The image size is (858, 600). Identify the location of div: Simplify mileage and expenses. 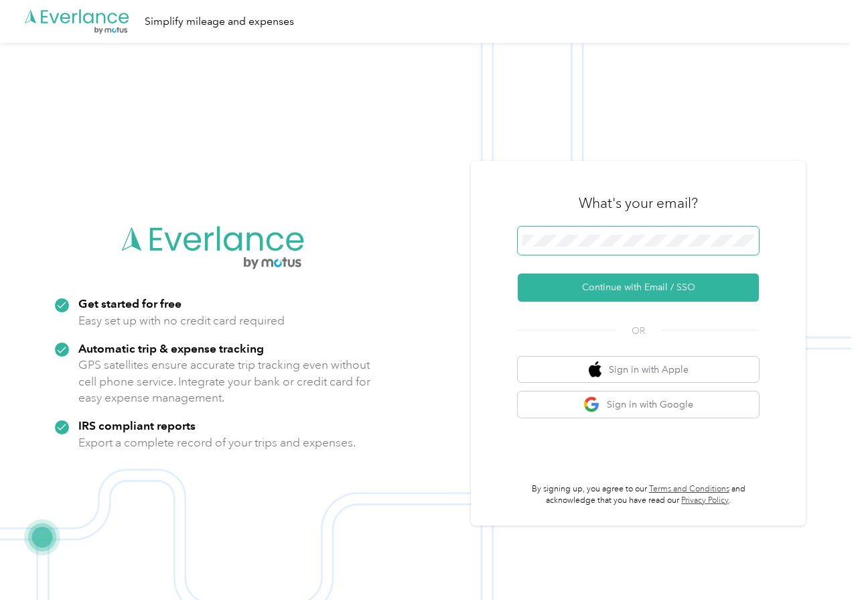
(219, 21).